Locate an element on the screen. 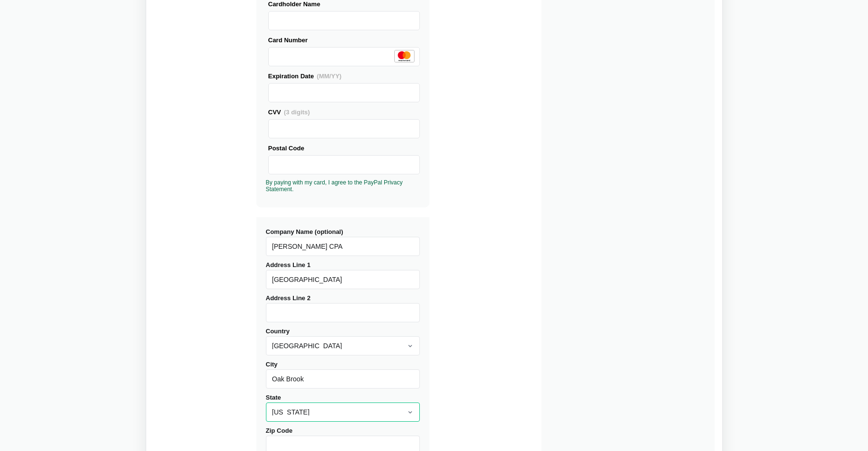 Image resolution: width=868 pixels, height=451 pixels. label: Company Name (optional) is located at coordinates (343, 242).